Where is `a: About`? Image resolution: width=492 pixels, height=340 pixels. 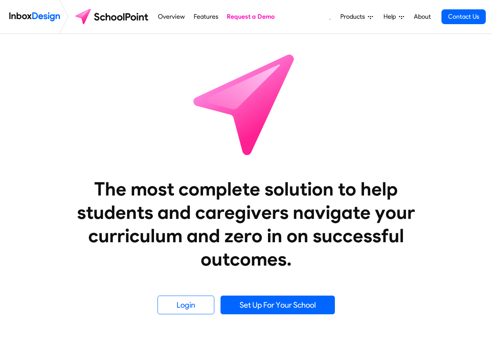
a: About is located at coordinates (422, 17).